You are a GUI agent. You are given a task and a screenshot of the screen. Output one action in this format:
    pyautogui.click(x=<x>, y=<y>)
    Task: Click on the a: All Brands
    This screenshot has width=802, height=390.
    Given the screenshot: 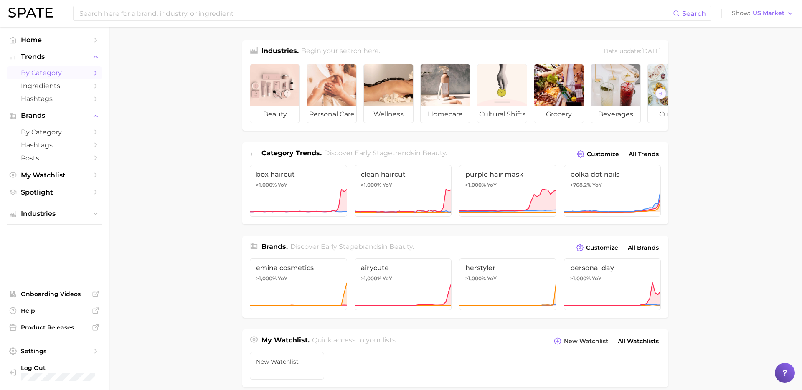 What is the action you would take?
    pyautogui.click(x=643, y=248)
    